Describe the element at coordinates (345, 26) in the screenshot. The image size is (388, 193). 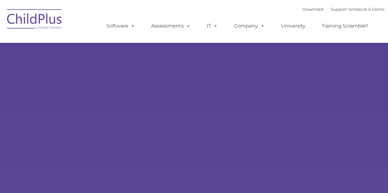
I see `a: Training Scramble!!` at that location.